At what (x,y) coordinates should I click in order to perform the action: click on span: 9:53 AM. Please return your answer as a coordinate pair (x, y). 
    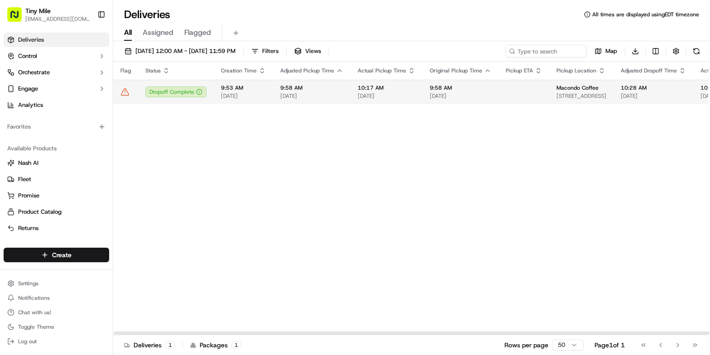
    Looking at the image, I should click on (243, 88).